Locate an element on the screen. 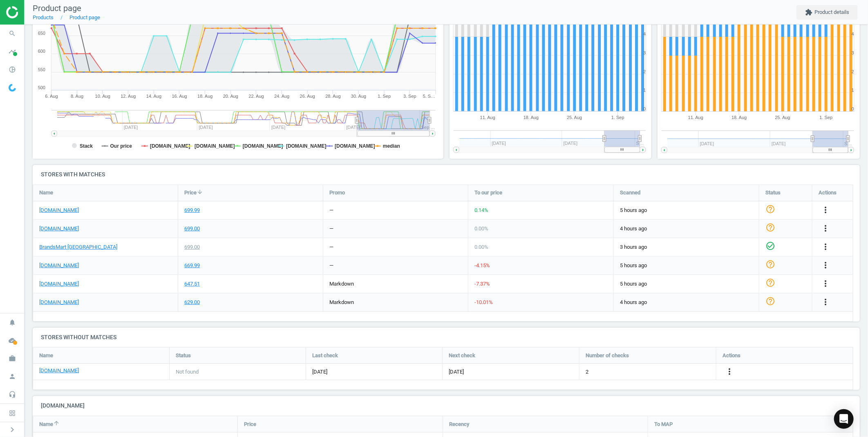 The image size is (868, 437). span: Not found is located at coordinates (188, 372).